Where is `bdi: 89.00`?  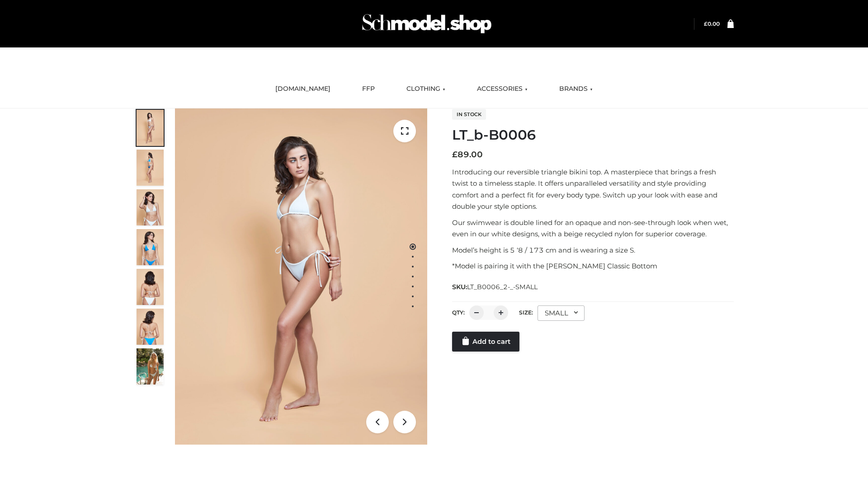
bdi: 89.00 is located at coordinates (467, 154).